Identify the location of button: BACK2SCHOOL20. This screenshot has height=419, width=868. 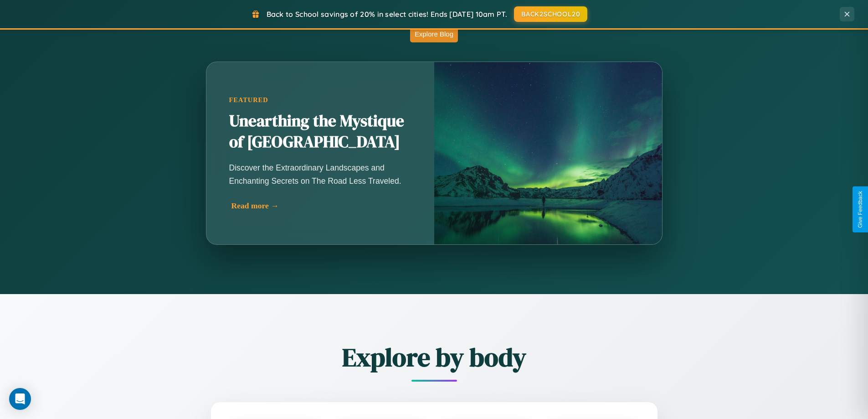
(550, 14).